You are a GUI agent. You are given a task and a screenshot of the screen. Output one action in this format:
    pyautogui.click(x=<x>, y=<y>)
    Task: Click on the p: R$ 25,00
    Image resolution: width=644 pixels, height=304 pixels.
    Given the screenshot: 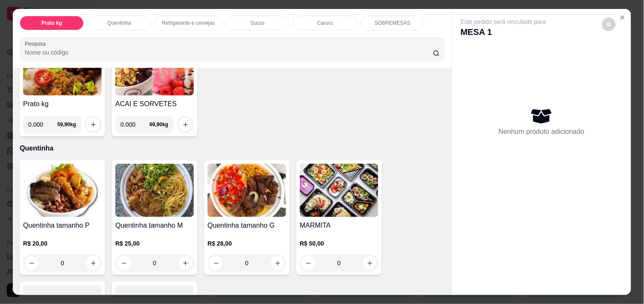 What is the action you would take?
    pyautogui.click(x=155, y=244)
    